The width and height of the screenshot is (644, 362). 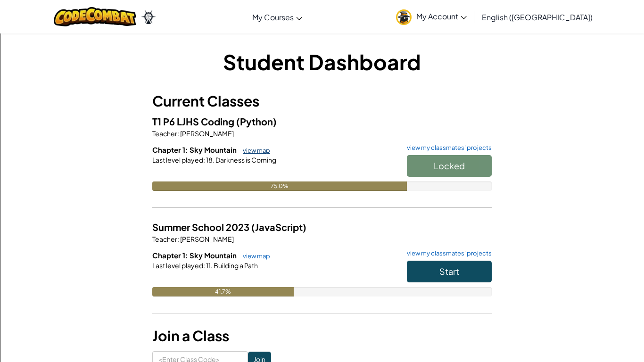 What do you see at coordinates (431, 16) in the screenshot?
I see `a: My Account` at bounding box center [431, 16].